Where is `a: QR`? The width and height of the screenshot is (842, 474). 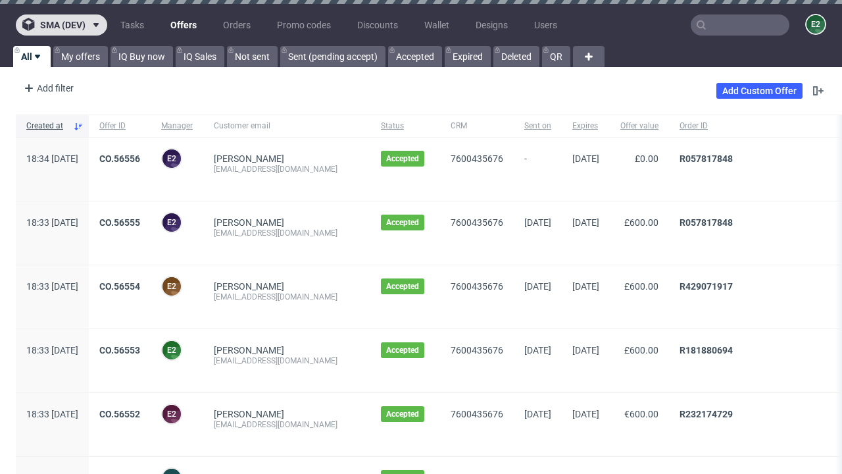 a: QR is located at coordinates (556, 57).